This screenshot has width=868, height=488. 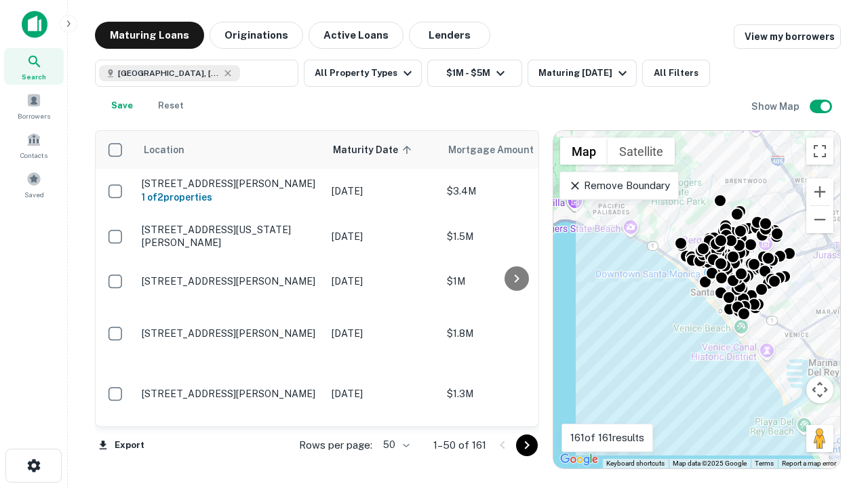 What do you see at coordinates (230, 197) in the screenshot?
I see `h6: 1 of 2 properties` at bounding box center [230, 197].